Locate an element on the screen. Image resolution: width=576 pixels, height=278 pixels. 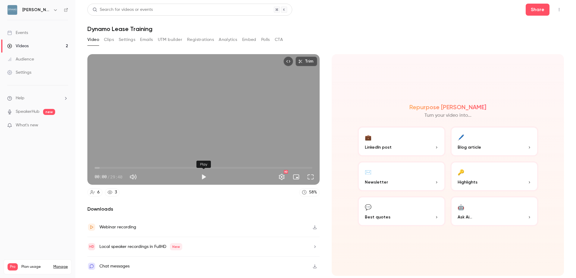
div: Audience is located at coordinates (20, 59).